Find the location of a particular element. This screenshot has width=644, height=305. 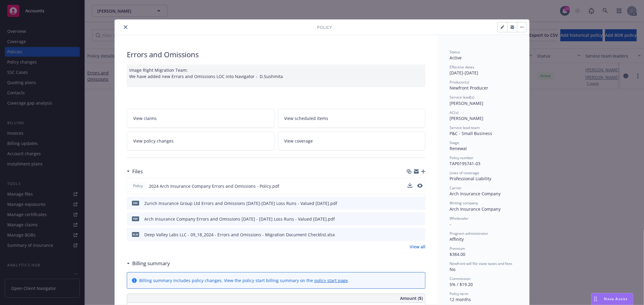

span: View coverage is located at coordinates (299, 141).